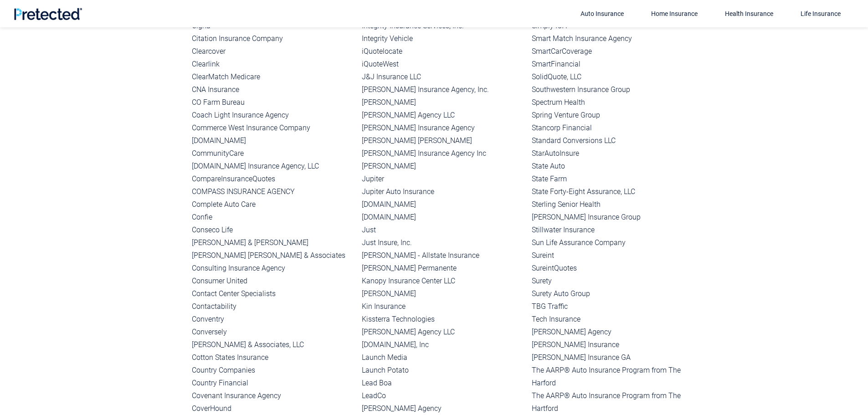  I want to click on li: Integrity Vehicle, so click(443, 39).